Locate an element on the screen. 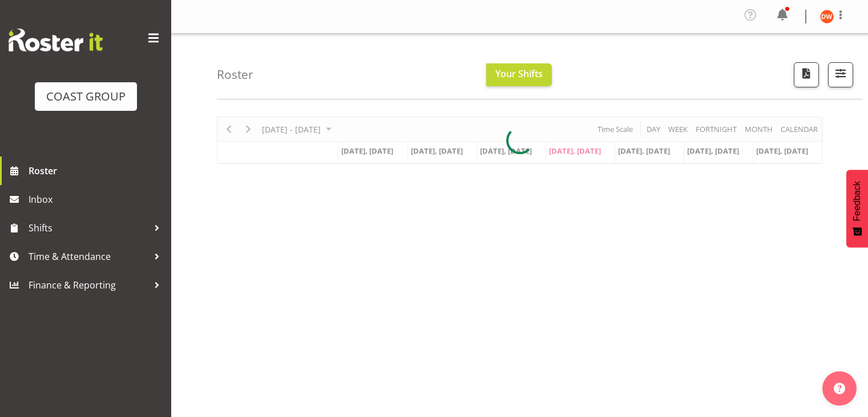 The image size is (868, 417). span: Time & Attendance is located at coordinates (89, 257).